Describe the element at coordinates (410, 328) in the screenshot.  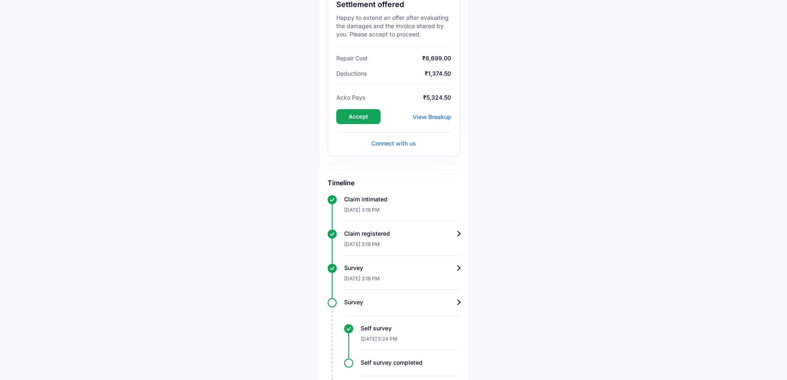
I see `div: Self survey` at that location.